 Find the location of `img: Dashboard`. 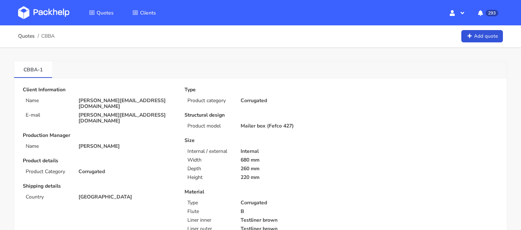

img: Dashboard is located at coordinates (44, 13).